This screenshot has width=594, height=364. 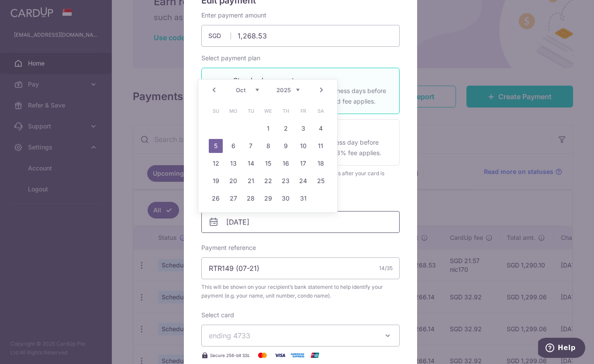 What do you see at coordinates (300, 222) in the screenshot?
I see `input: DD / MM / YYYY` at bounding box center [300, 222].